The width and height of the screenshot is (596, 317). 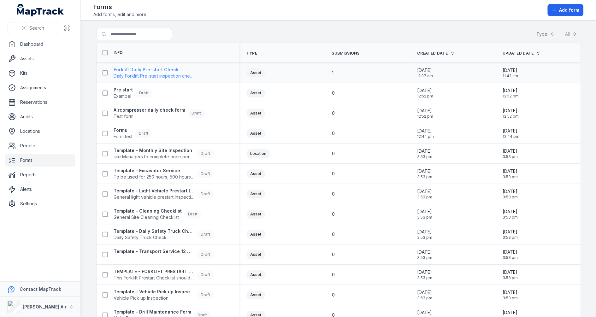 I want to click on a: Template - Transport Service 12 Monthly Service...Draft, so click(x=164, y=254).